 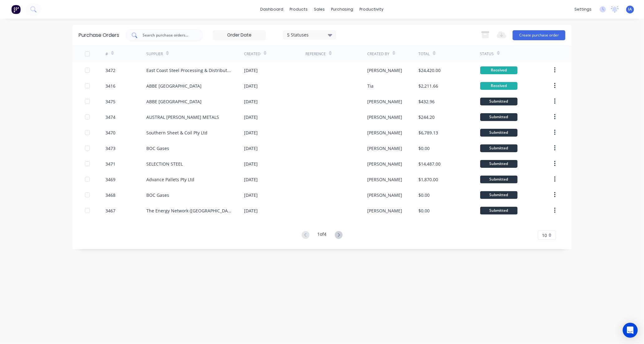 I want to click on div: $2,211.66, so click(x=428, y=86).